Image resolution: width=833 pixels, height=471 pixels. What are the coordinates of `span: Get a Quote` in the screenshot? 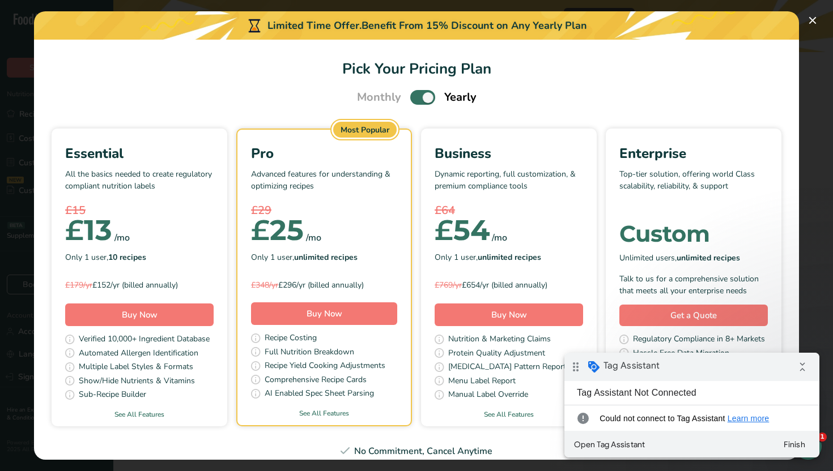 It's located at (693, 316).